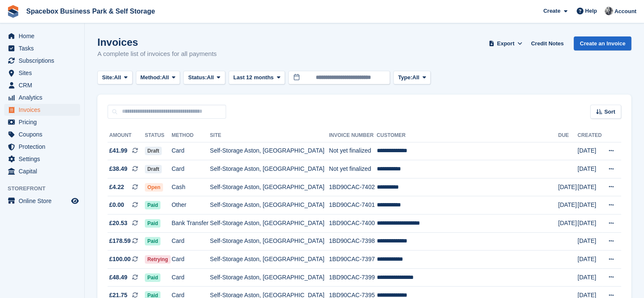 This screenshot has height=298, width=644. What do you see at coordinates (467, 136) in the screenshot?
I see `th: Customer` at bounding box center [467, 136].